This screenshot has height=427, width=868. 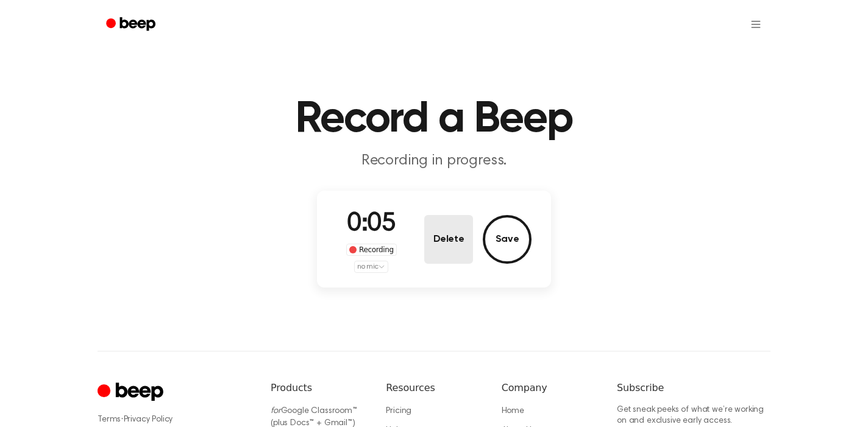 What do you see at coordinates (549, 388) in the screenshot?
I see `h6: Company` at bounding box center [549, 388].